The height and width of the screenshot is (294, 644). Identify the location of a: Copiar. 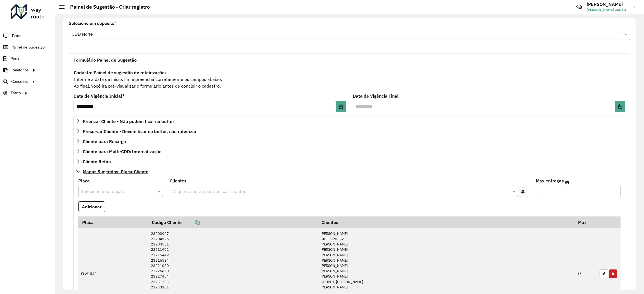
(191, 223).